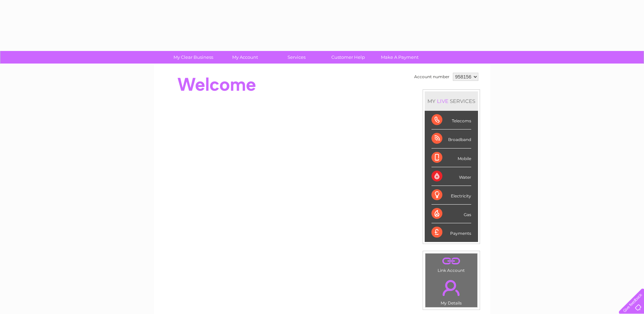  I want to click on td: Account number, so click(432, 77).